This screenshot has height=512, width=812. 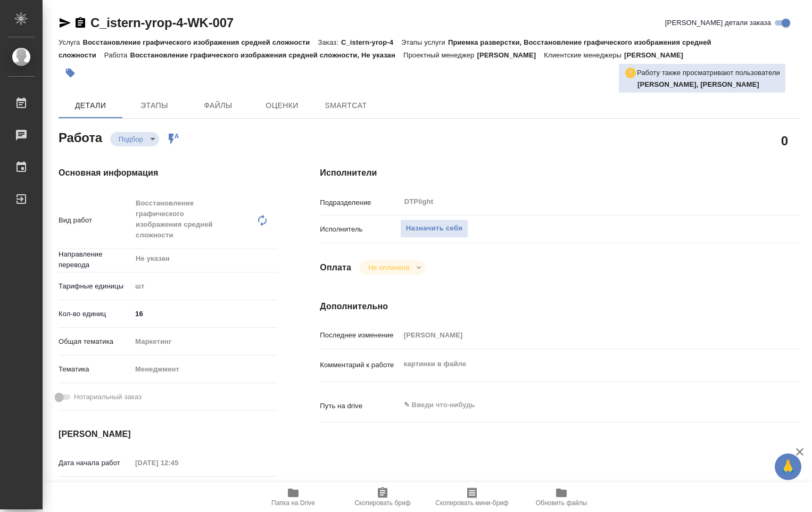 What do you see at coordinates (434, 229) in the screenshot?
I see `span: Назначить себя` at bounding box center [434, 229].